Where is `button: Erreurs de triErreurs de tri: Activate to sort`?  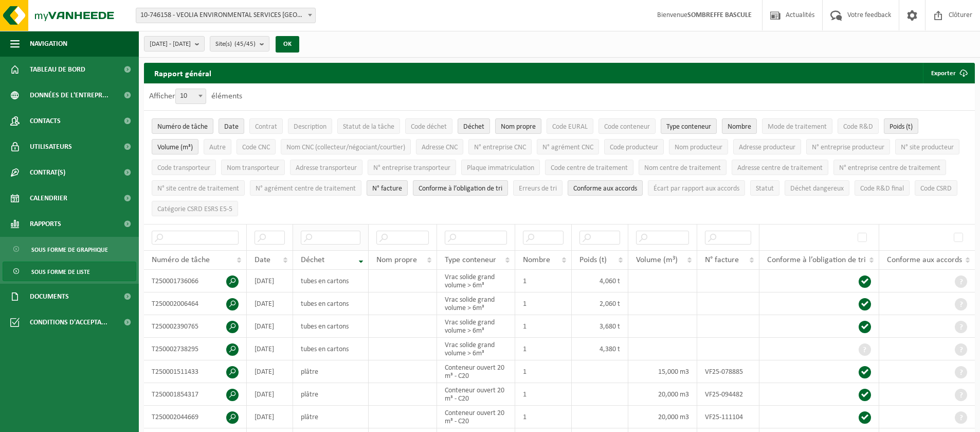 button: Erreurs de triErreurs de tri: Activate to sort is located at coordinates (538, 187).